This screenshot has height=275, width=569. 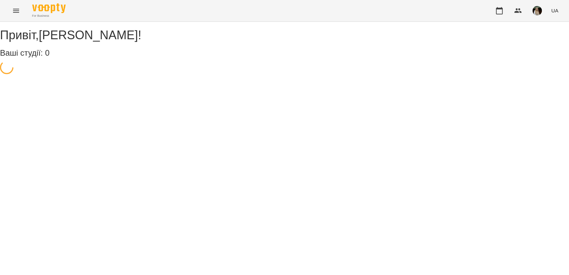 I want to click on span: 0, so click(x=47, y=53).